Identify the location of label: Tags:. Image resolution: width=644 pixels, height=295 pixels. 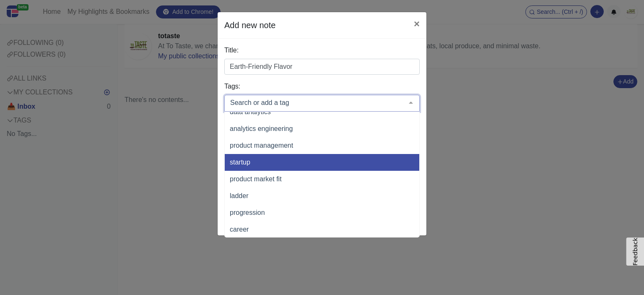
(322, 86).